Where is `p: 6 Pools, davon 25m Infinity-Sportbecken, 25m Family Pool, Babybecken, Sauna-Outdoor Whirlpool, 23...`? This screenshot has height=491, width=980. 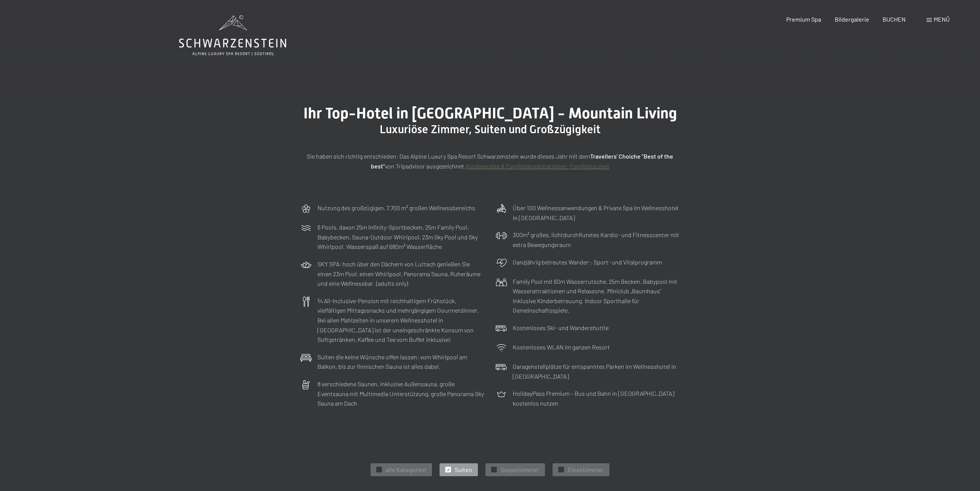 p: 6 Pools, davon 25m Infinity-Sportbecken, 25m Family Pool, Babybecken, Sauna-Outdoor Whirlpool, 23... is located at coordinates (401, 237).